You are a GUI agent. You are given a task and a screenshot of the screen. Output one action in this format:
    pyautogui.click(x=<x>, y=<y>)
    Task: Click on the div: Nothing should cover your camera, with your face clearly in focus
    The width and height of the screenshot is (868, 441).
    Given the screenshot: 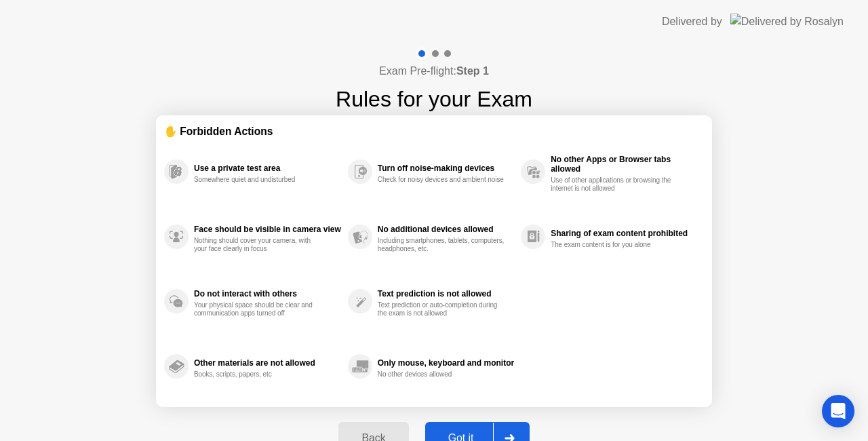 What is the action you would take?
    pyautogui.click(x=258, y=245)
    